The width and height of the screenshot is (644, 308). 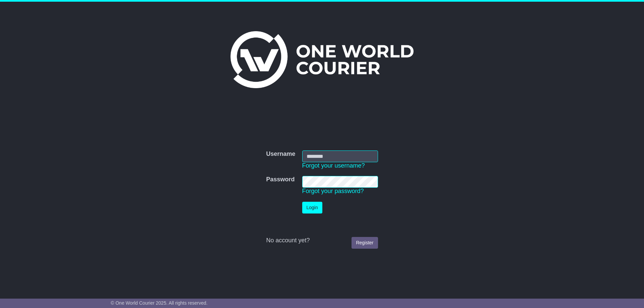 I want to click on a: Register, so click(x=365, y=243).